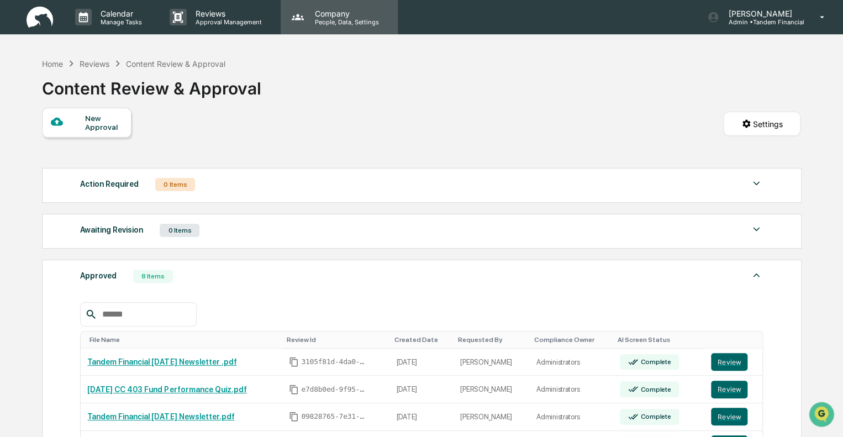  I want to click on input: Clear, so click(106, 56).